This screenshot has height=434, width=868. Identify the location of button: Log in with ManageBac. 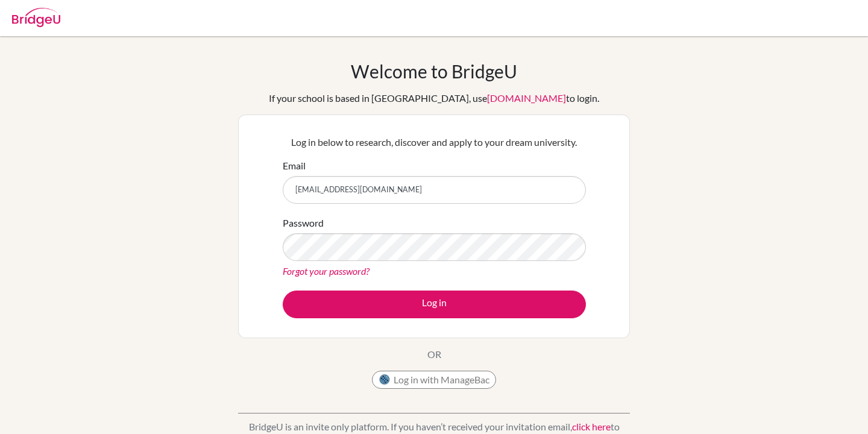
(434, 380).